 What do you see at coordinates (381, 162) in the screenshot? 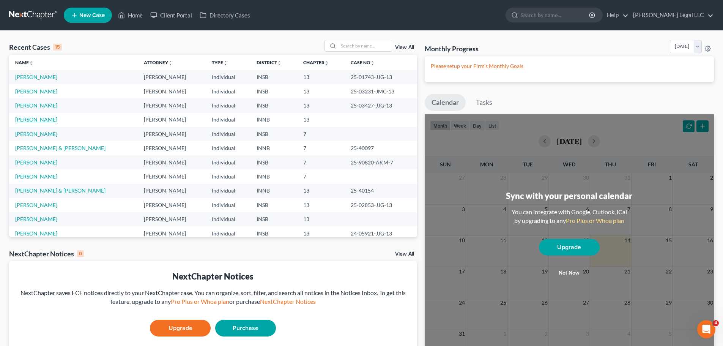
I see `td: 25-90820-AKM-7` at bounding box center [381, 162].